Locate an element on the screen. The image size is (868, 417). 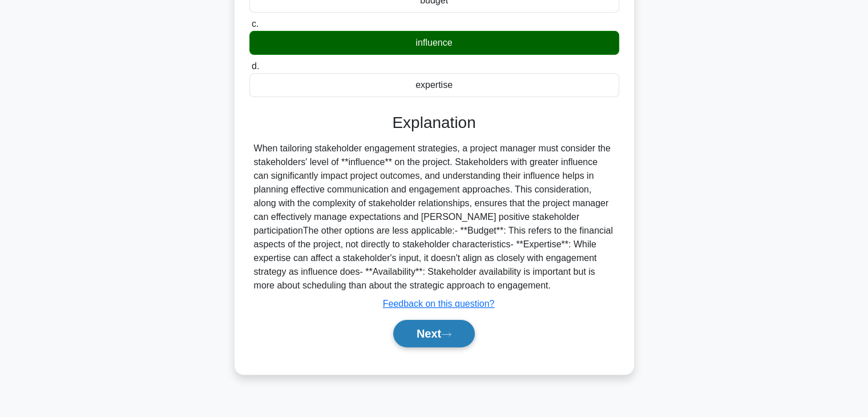
div: When tailoring stakeholder engagement strategies, a project manager must consider the stakeholder... is located at coordinates (434, 217).